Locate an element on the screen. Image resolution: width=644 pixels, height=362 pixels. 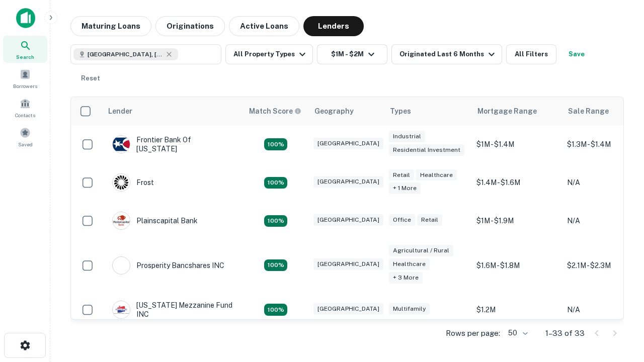
p: 1–33 of 33 is located at coordinates (565, 333).